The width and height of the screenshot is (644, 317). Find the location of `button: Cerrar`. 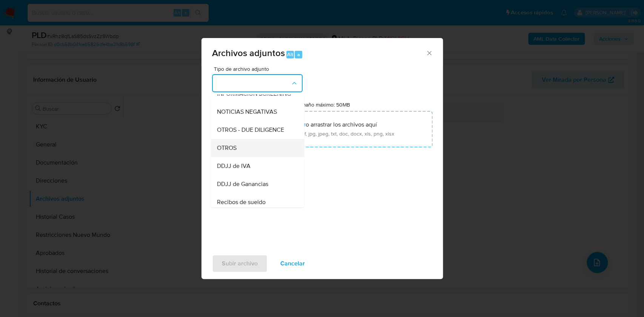

button: Cerrar is located at coordinates (429, 53).